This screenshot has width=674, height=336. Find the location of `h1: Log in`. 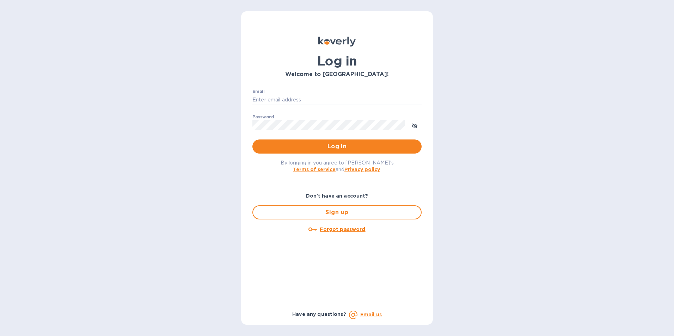

h1: Log in is located at coordinates (337, 61).